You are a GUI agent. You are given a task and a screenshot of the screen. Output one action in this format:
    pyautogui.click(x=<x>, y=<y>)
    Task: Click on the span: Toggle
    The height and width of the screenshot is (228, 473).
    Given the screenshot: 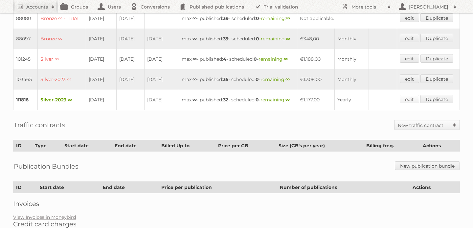 What is the action you would take?
    pyautogui.click(x=454, y=125)
    